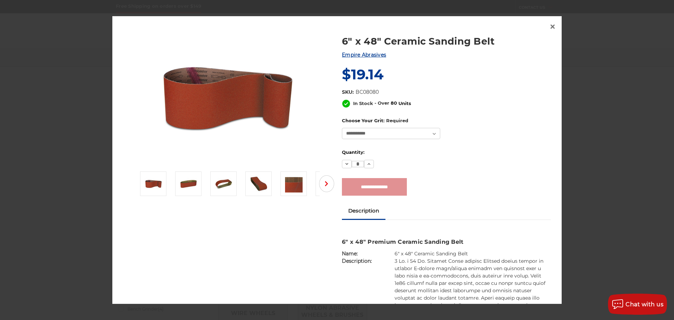 The image size is (674, 320). Describe the element at coordinates (350, 253) in the screenshot. I see `strong: Name:` at that location.